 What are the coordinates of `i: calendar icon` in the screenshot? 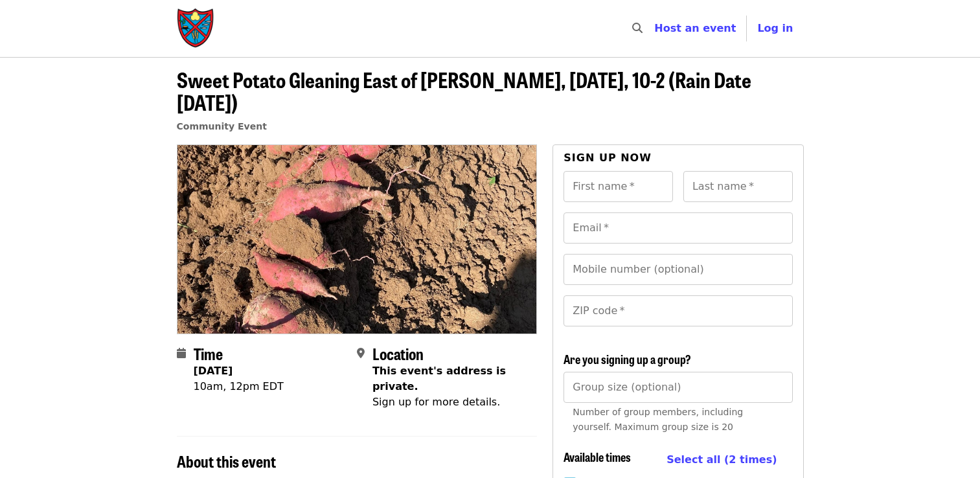 It's located at (181, 353).